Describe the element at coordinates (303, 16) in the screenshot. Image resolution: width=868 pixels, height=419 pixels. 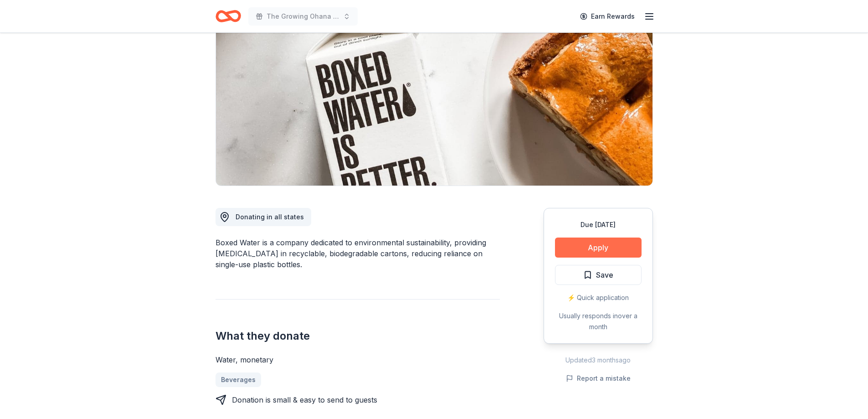
I see `button: The Growing Ohana Fundraiser Gala` at that location.